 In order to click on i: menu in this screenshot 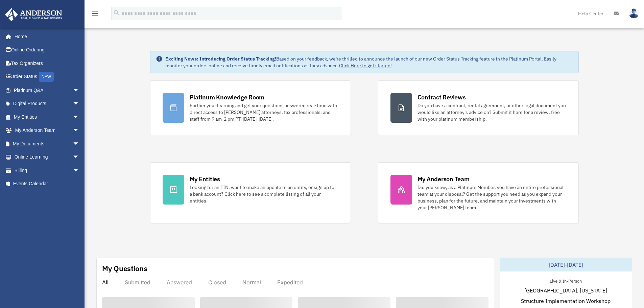, I will do `click(95, 14)`.